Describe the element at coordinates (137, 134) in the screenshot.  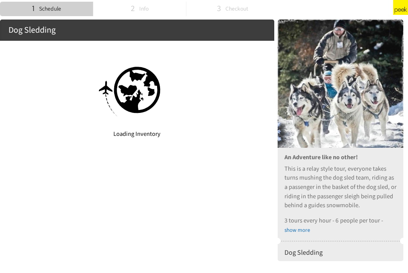
I see `div: Loading Inventory` at that location.